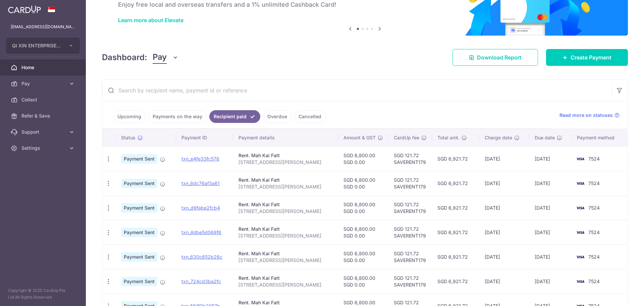  What do you see at coordinates (202, 256) in the screenshot?
I see `a: txn_630c652b26c` at bounding box center [202, 256].